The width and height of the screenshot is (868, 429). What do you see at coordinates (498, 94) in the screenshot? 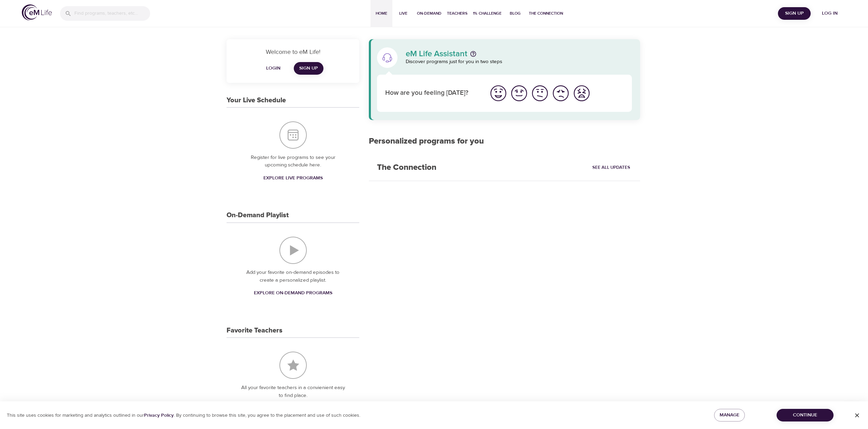
I see `img: great` at bounding box center [498, 94].